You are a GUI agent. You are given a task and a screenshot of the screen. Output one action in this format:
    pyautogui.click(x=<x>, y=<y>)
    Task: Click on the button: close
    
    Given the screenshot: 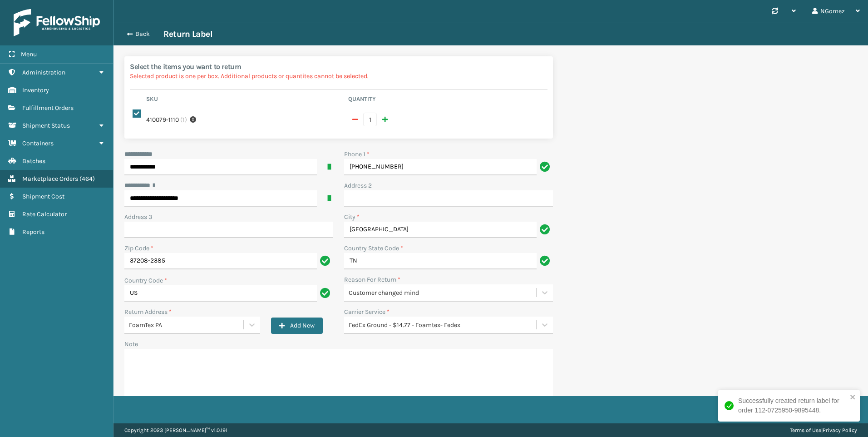 What is the action you would take?
    pyautogui.click(x=853, y=397)
    